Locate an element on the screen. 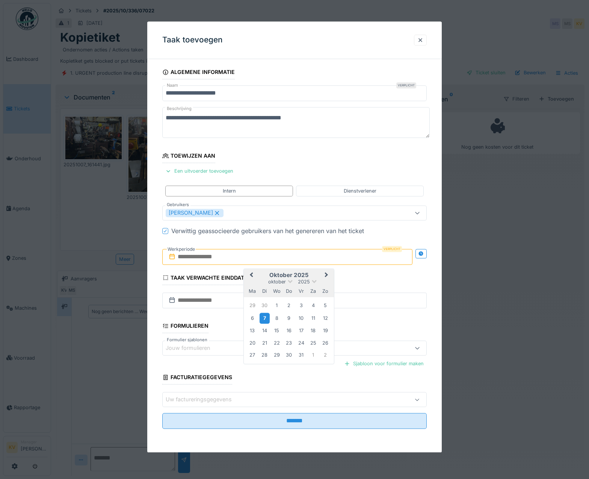  div: vrijdag is located at coordinates (301, 291).